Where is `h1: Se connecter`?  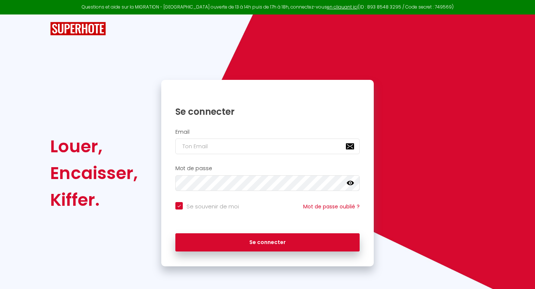 h1: Se connecter is located at coordinates (267, 111).